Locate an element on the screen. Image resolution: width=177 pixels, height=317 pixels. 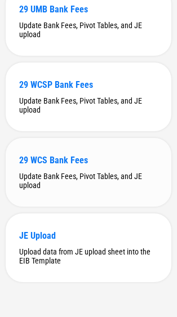
div: JE Upload is located at coordinates (88, 235).